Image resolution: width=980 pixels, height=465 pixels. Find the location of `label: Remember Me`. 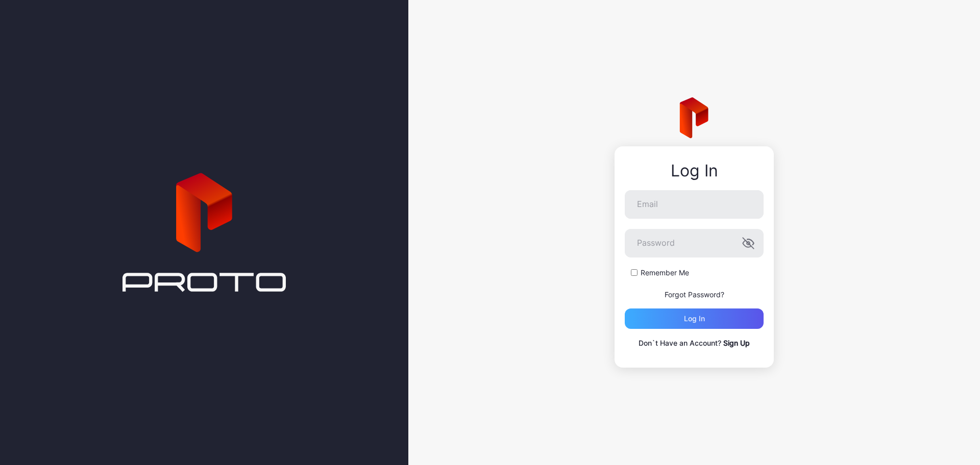

label: Remember Me is located at coordinates (665, 273).